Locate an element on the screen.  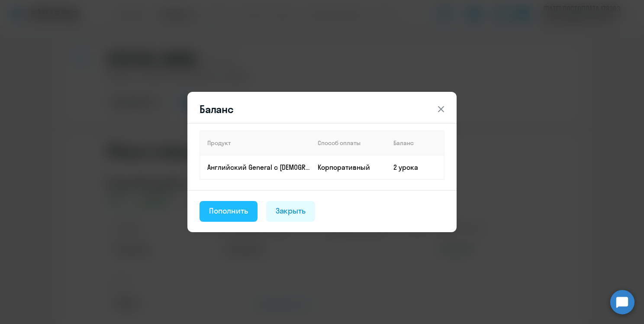
button: Закрыть is located at coordinates (291, 211).